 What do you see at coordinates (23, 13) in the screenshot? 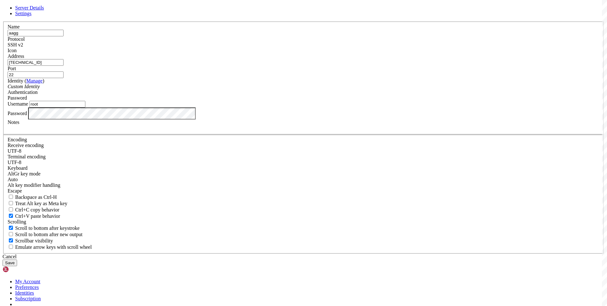
I see `span: Settings` at bounding box center [23, 13].